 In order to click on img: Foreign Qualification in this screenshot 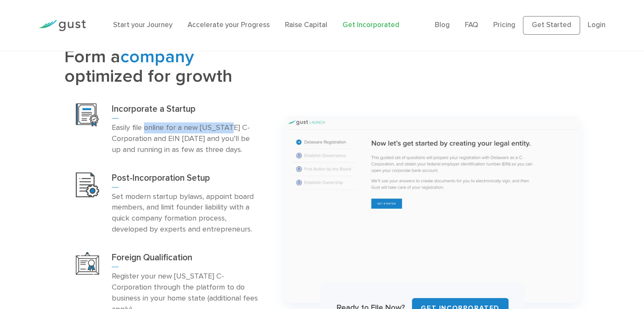, I will do `click(87, 263)`.